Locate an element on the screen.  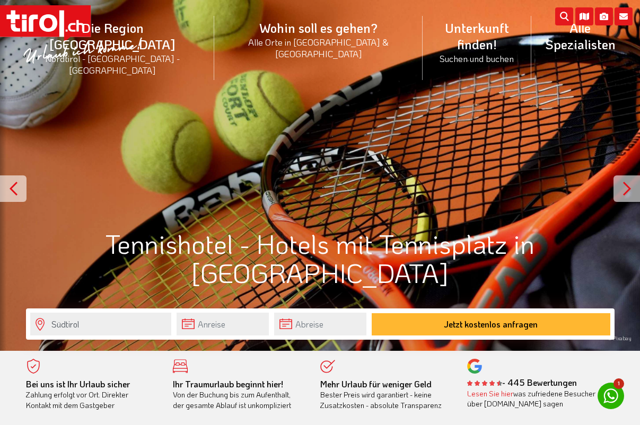
div: Zahlung erfolgt vor Ort. Direkter Kontakt mit dem Gastgeber is located at coordinates (92, 395).